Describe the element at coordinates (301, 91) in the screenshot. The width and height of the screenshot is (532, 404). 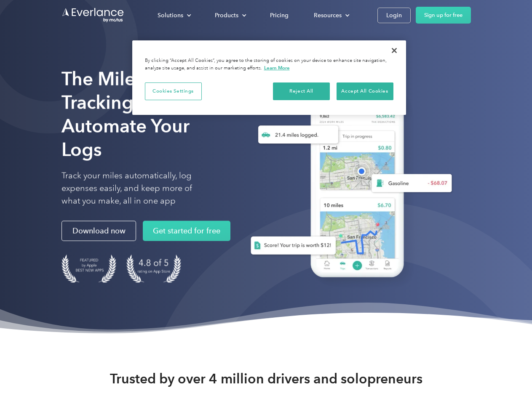
I see `button: Reject All` at that location.